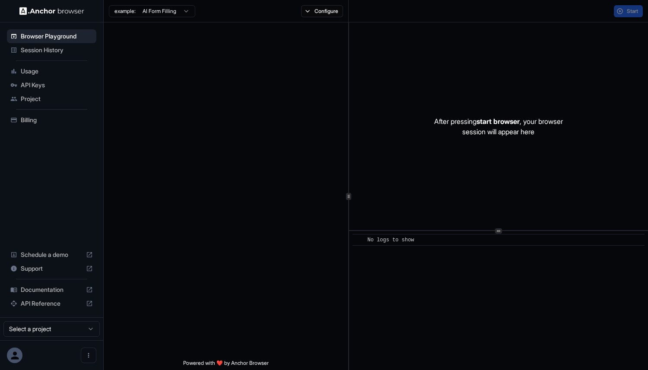 This screenshot has height=370, width=648. What do you see at coordinates (226, 365) in the screenshot?
I see `span: Powered with ❤️ by Anchor Browser` at bounding box center [226, 365].